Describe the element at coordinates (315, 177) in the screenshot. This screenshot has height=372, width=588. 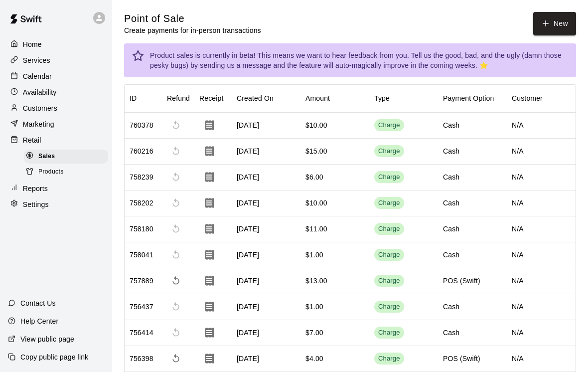
I see `div: $6.00` at that location.